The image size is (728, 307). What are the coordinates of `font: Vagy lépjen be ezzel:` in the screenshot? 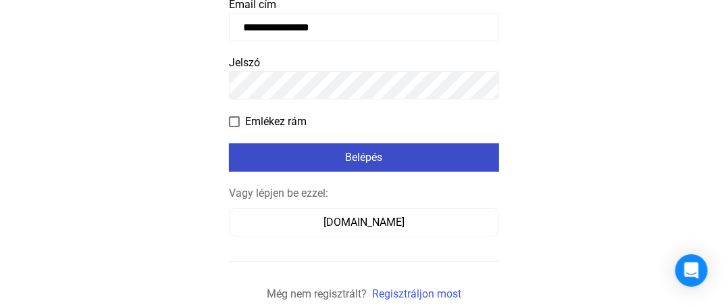 It's located at (278, 192).